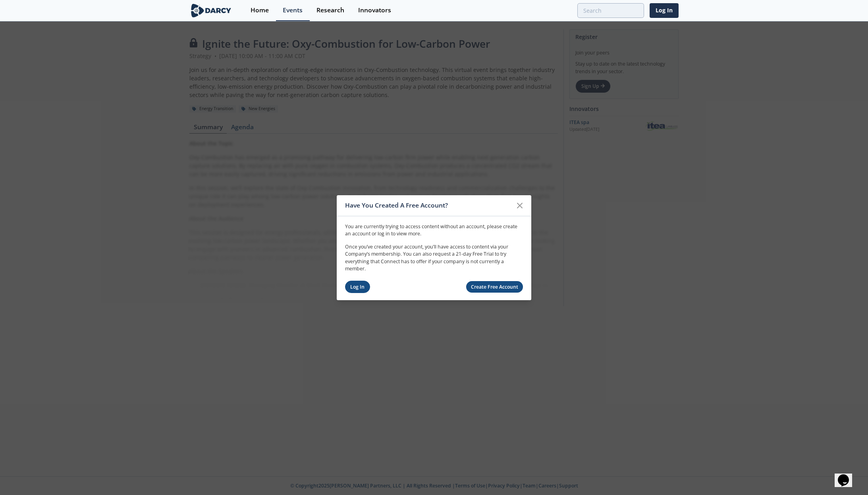 This screenshot has height=495, width=868. Describe the element at coordinates (428, 206) in the screenshot. I see `div: Have You Created A Free Account?` at that location.